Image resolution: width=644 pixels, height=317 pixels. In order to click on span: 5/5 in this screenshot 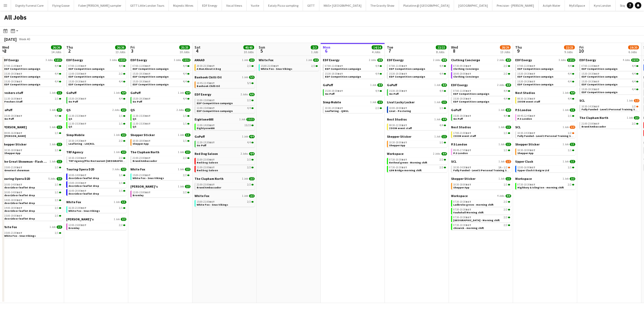, I will do `click(252, 77)`.